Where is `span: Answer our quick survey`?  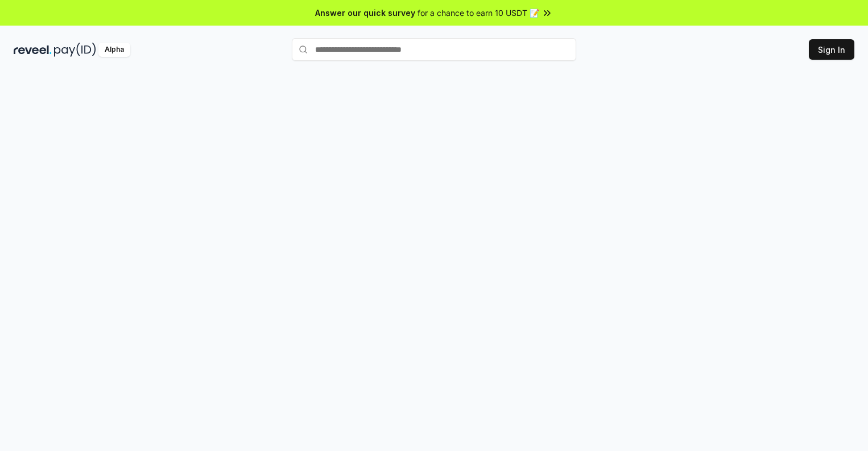
span: Answer our quick survey is located at coordinates (365, 12).